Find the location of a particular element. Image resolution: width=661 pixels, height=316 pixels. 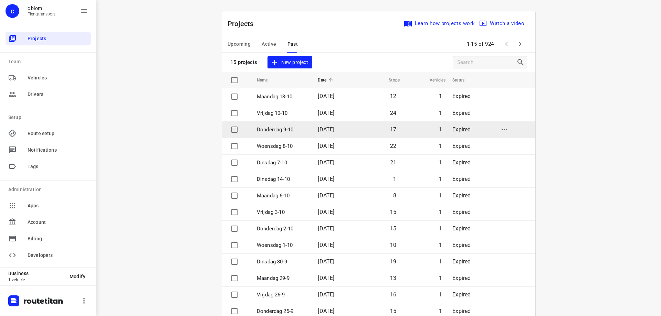

span: 17 is located at coordinates (393, 129).